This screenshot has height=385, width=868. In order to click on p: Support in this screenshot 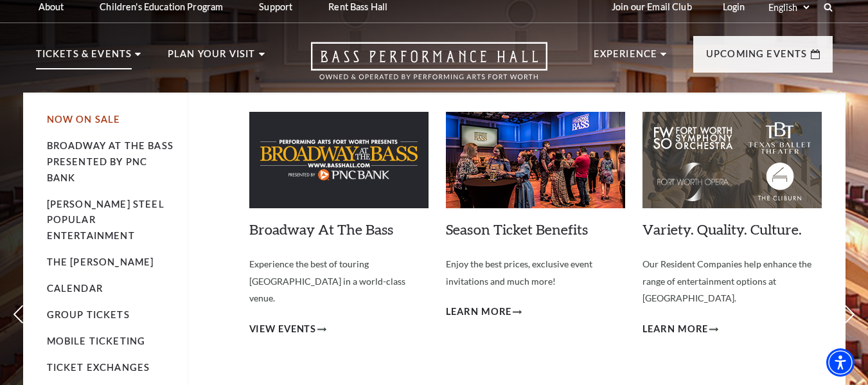, I will do `click(275, 6)`.